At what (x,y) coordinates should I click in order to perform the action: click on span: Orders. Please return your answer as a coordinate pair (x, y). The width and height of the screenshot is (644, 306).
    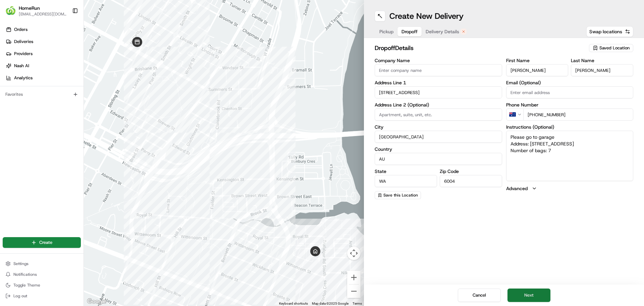
    Looking at the image, I should click on (21, 30).